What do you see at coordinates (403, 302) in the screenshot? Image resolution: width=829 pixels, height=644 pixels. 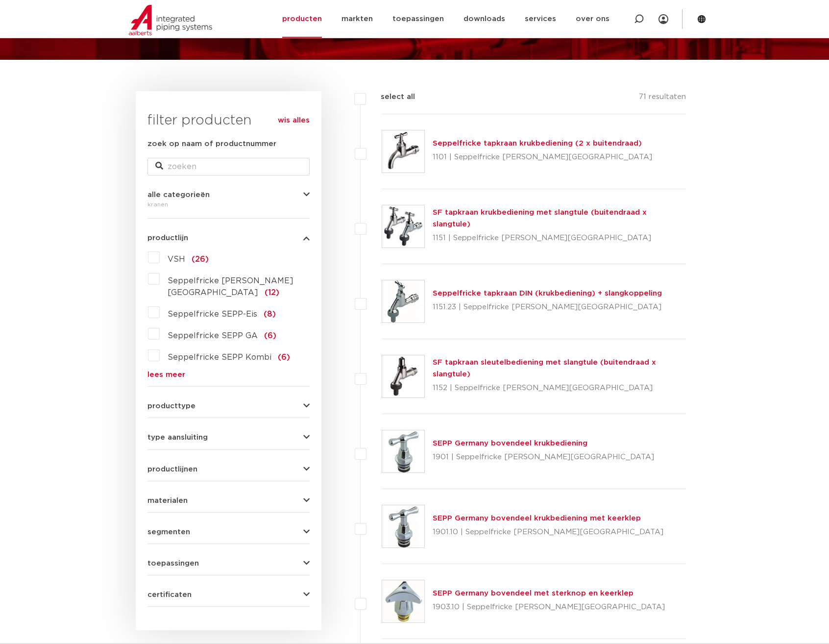 I see `img: Thumbnail for Seppelfricke tapkraan DIN (krukbediening) + slangkoppeling` at bounding box center [403, 302].